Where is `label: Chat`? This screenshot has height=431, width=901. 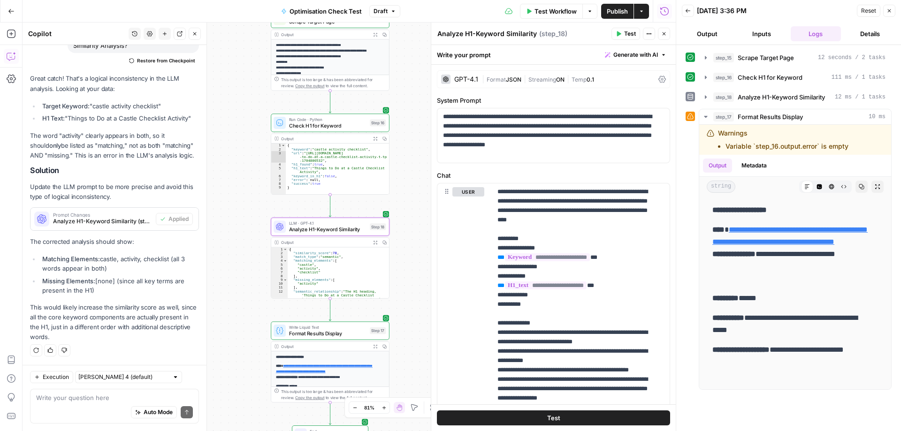 label: Chat is located at coordinates (553, 176).